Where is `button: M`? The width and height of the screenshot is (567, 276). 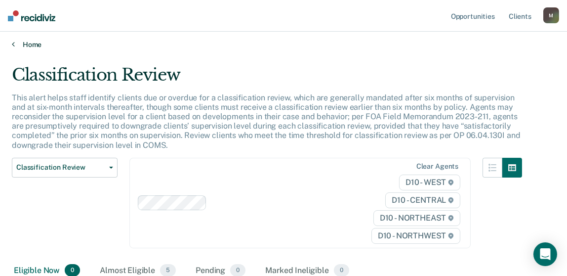 button: M is located at coordinates (552, 15).